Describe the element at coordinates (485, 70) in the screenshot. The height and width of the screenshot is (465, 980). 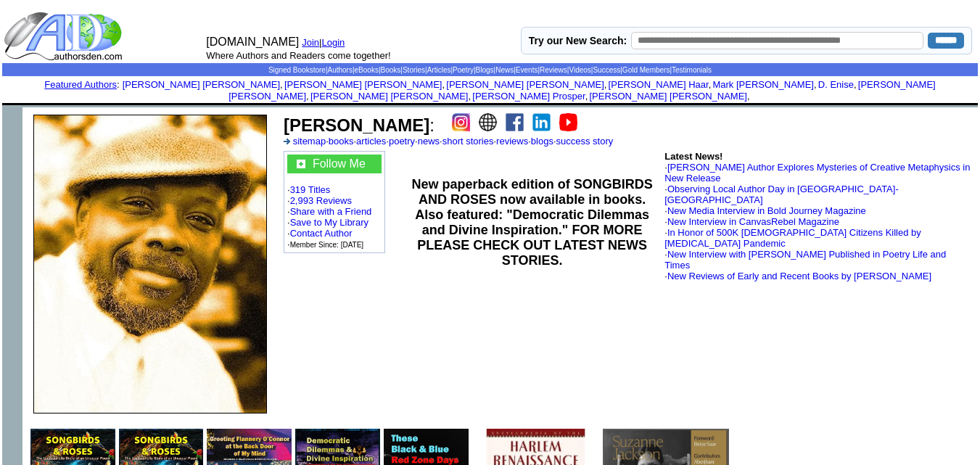
I see `a: Blogs` at that location.